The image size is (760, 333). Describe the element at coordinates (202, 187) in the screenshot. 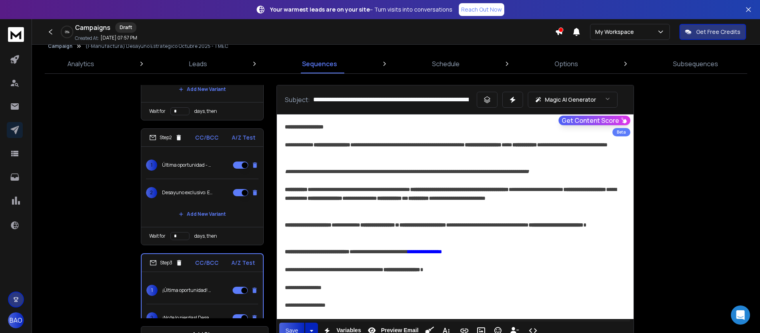

I see `li: Step2CC/BCCA/Z Test1Última oportunidad - Desayuno Excusivo: ¿Cómo afectará el T-MEC a [GEOGRAPHIC...` at that location.